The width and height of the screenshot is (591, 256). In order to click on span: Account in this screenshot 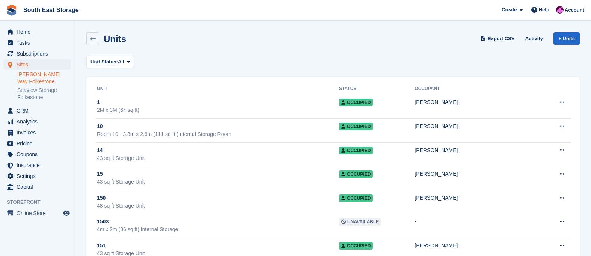, I will do `click(574, 10)`.